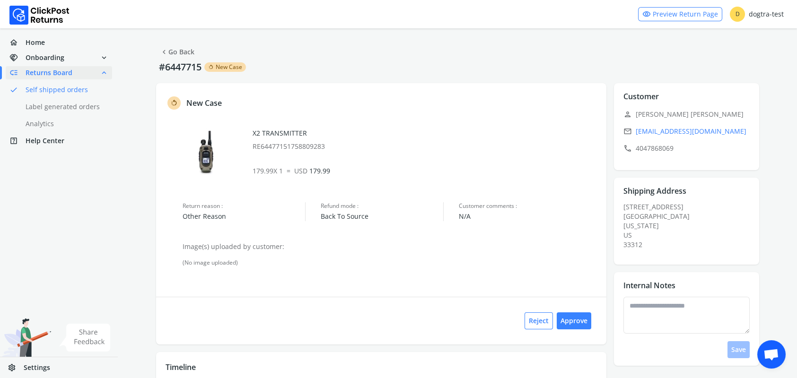  I want to click on span: Help Center, so click(45, 141).